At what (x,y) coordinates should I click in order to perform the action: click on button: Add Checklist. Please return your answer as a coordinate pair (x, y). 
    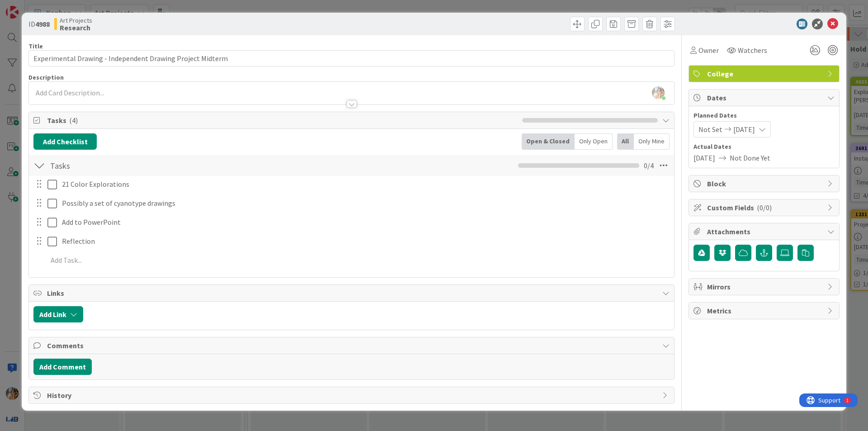
    Looking at the image, I should click on (65, 142).